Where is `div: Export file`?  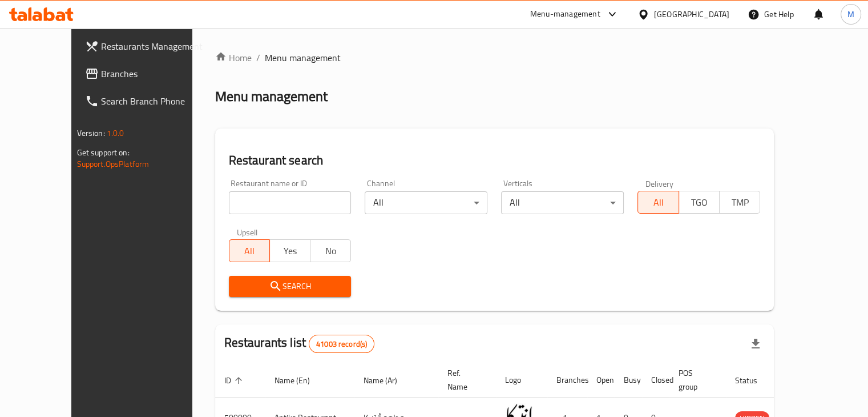
div: Export file is located at coordinates (756, 344).